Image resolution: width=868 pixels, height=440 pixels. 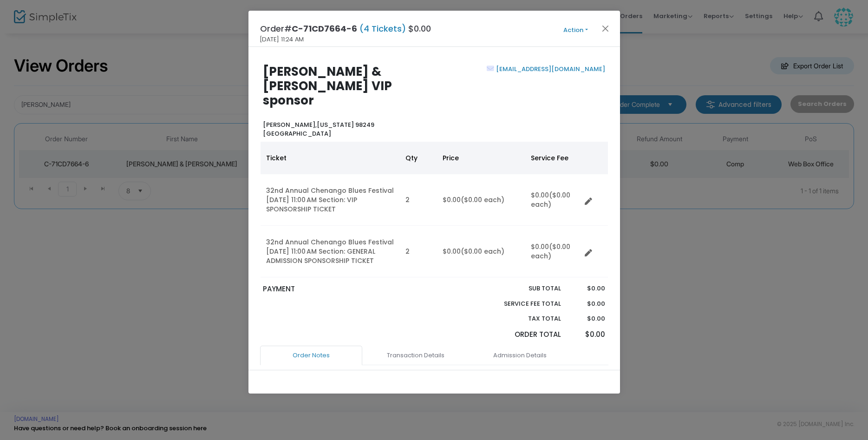 I want to click on h4: Order# $0.00, so click(x=346, y=28).